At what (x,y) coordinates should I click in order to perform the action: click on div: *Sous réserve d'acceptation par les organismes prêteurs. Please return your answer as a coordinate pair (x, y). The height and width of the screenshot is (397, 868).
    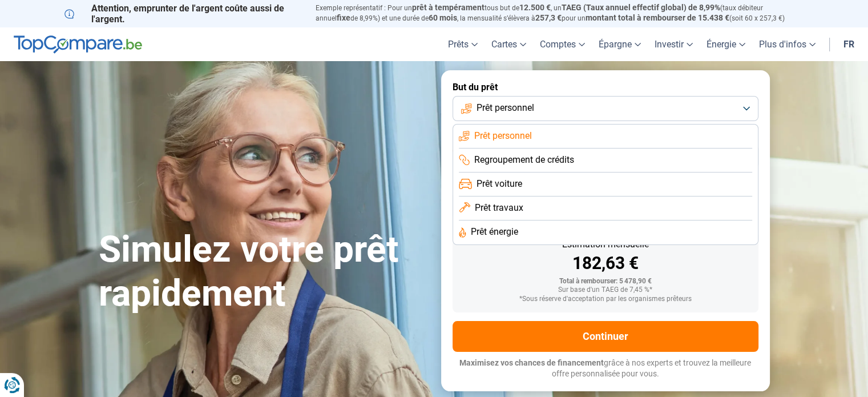
    Looking at the image, I should click on (606, 299).